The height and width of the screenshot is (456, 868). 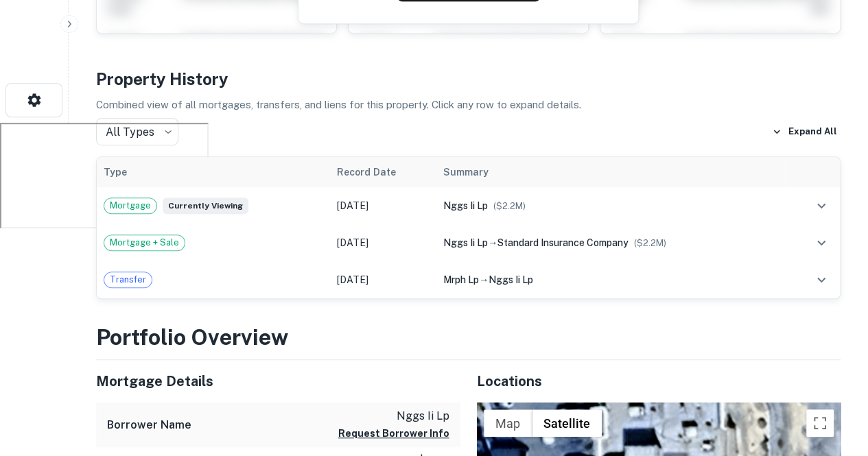 I want to click on span: standard insurance company, so click(x=562, y=243).